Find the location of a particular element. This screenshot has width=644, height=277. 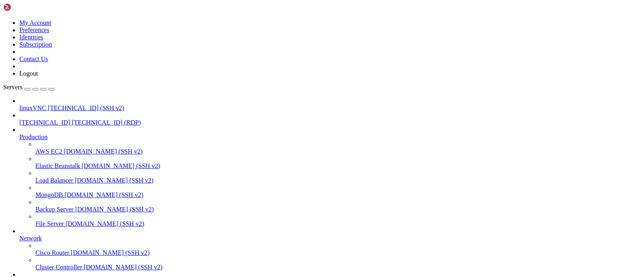

a: Preferences is located at coordinates (34, 30).